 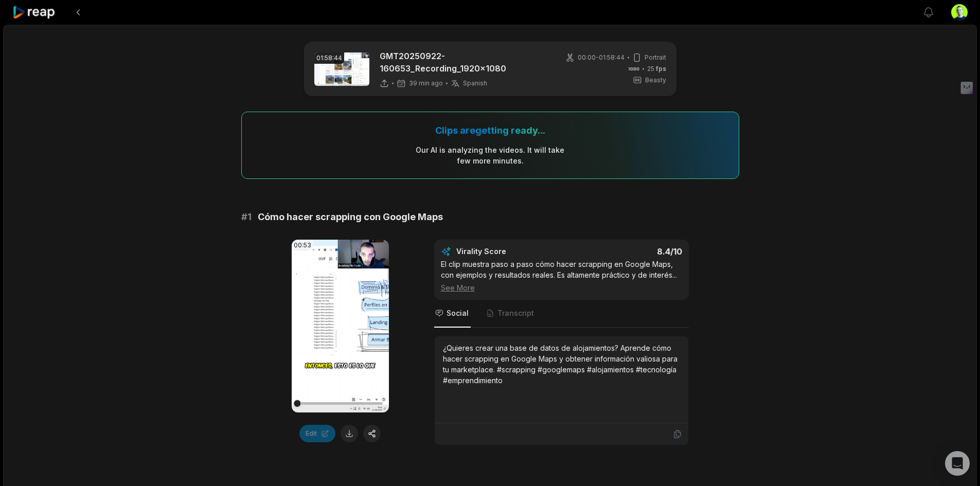 I want to click on span: # 1, so click(x=246, y=217).